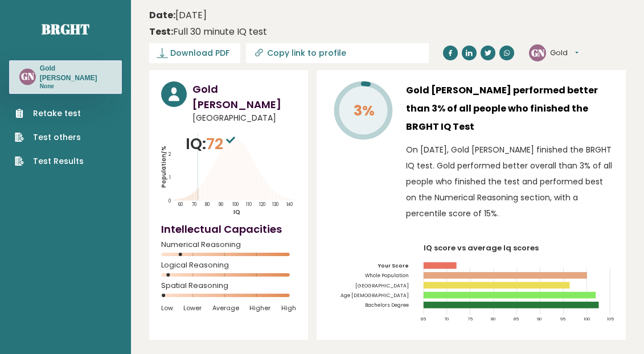 This screenshot has height=354, width=644. What do you see at coordinates (180, 204) in the screenshot?
I see `tspan: 60` at bounding box center [180, 204].